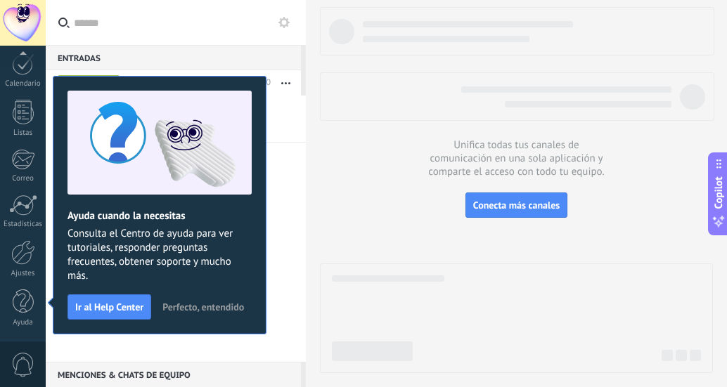 This screenshot has height=387, width=727. I want to click on button: Perfecto, entendido, so click(203, 307).